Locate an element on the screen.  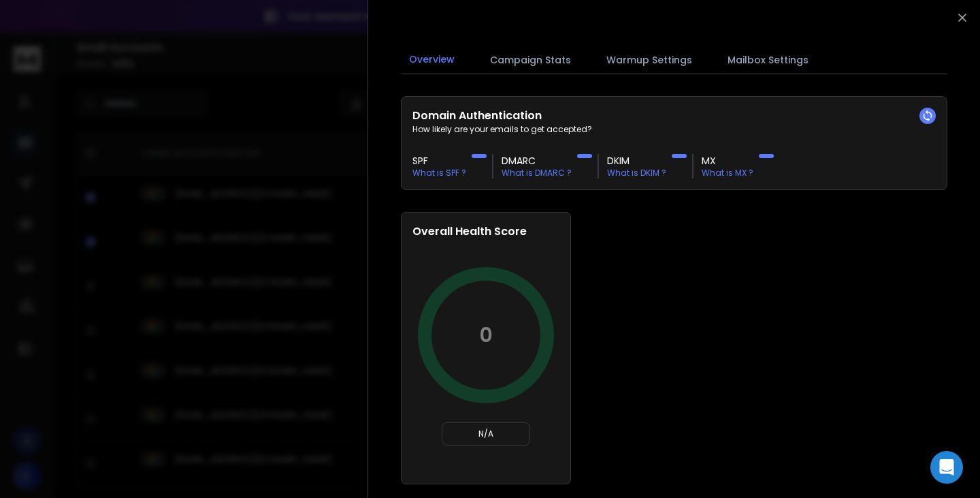
h3: SPF is located at coordinates (439, 161).